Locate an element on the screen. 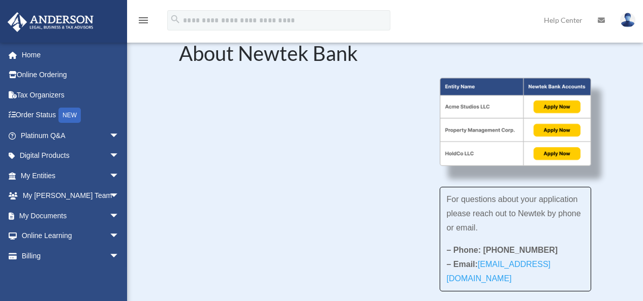 This screenshot has width=643, height=301. a: Platinum Q&Aarrow_drop_down is located at coordinates (71, 136).